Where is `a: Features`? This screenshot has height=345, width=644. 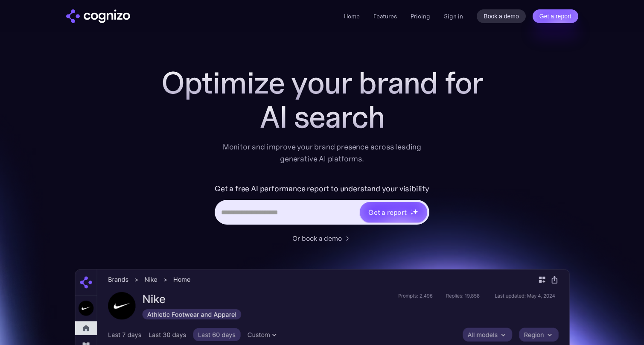
a: Features is located at coordinates (385, 16).